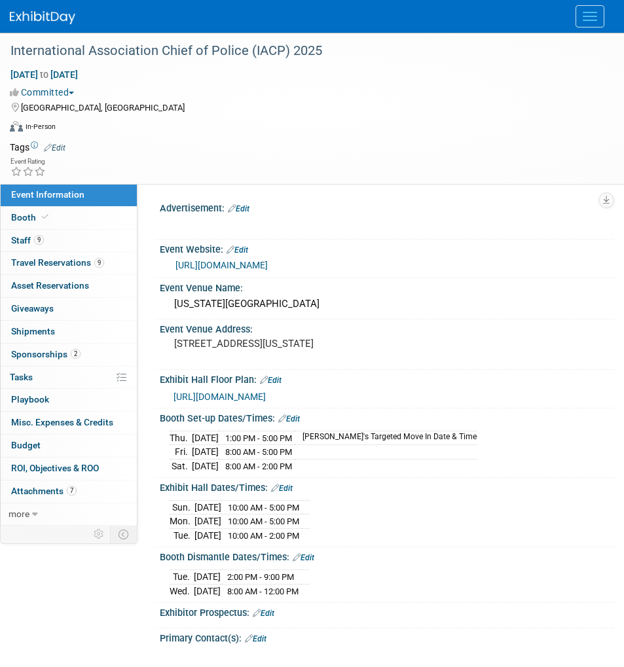  What do you see at coordinates (387, 248) in the screenshot?
I see `div: Event Website:` at bounding box center [387, 248].